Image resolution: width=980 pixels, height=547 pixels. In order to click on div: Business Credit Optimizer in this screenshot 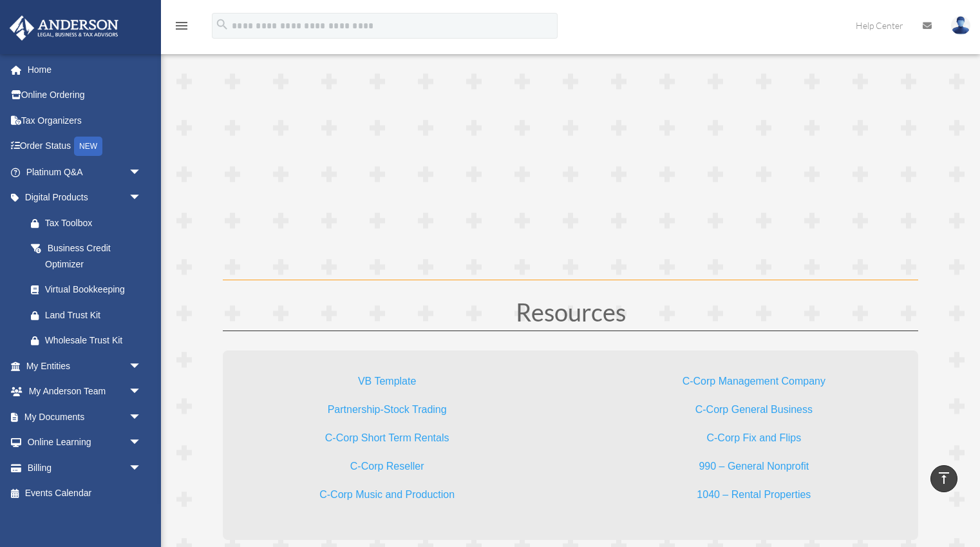, I will do `click(94, 256)`.